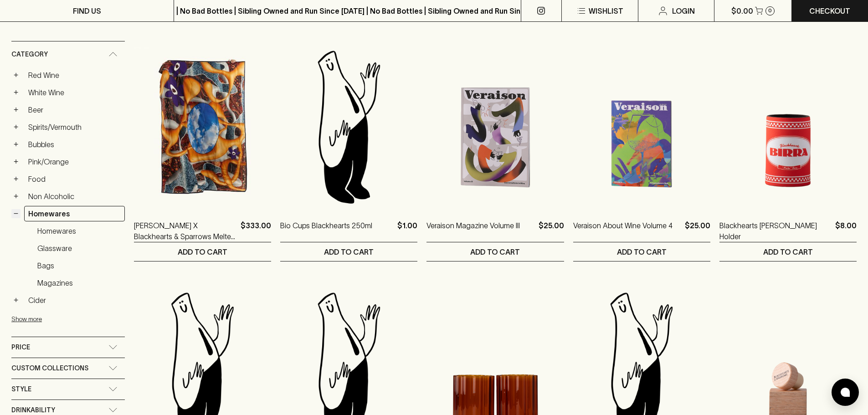 This screenshot has height=415, width=868. Describe the element at coordinates (74, 162) in the screenshot. I see `a: Pink/Orange` at that location.